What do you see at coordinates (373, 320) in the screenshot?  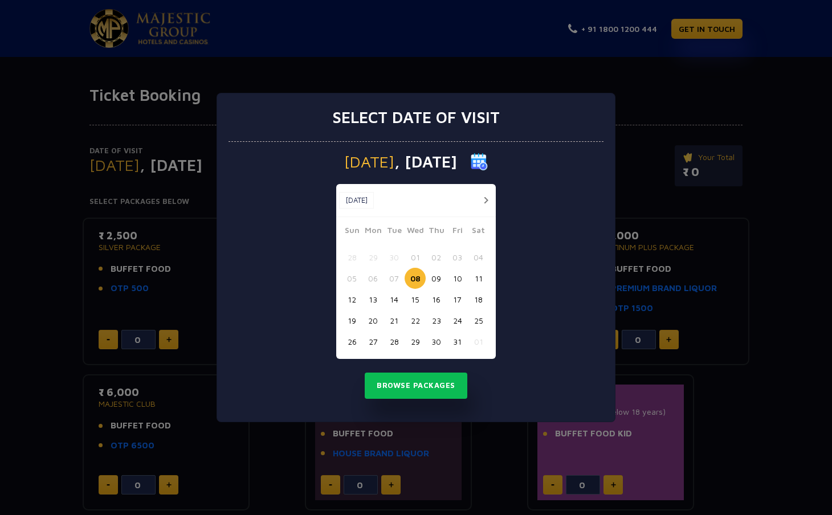 I see `button: 20` at bounding box center [373, 320].